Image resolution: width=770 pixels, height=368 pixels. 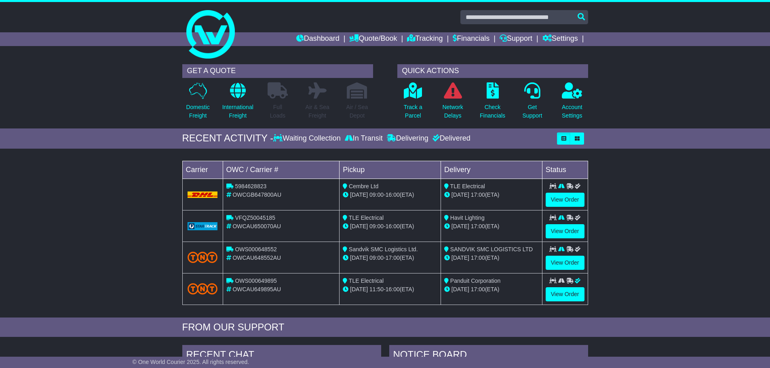 What do you see at coordinates (413, 103) in the screenshot?
I see `a: Track aParcel` at bounding box center [413, 103].